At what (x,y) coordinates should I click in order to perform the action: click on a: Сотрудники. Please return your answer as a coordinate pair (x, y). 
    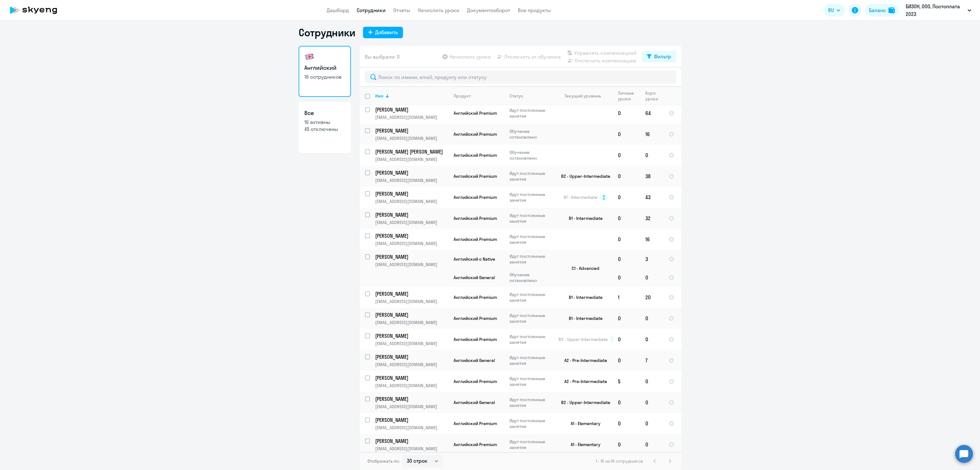
    Looking at the image, I should click on (371, 10).